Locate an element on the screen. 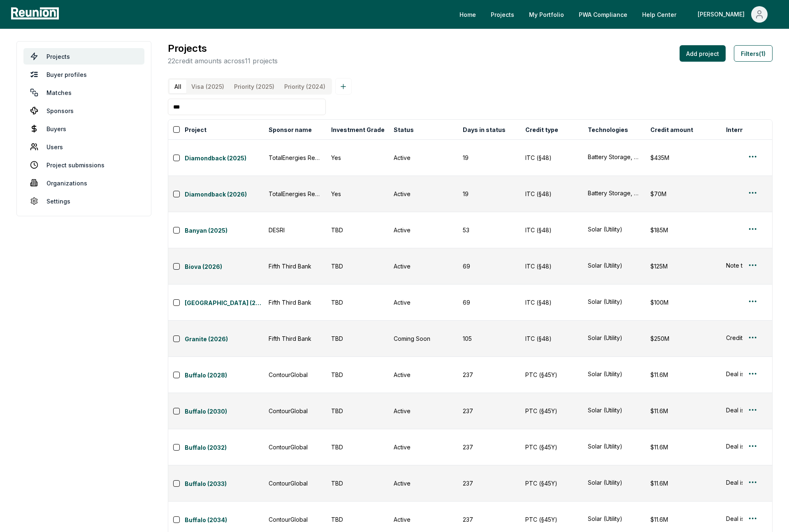 This screenshot has width=789, height=532. button: Credits from relationship with Fifth Third Bank, an investment bank interested in doing high volu... is located at coordinates (752, 338).